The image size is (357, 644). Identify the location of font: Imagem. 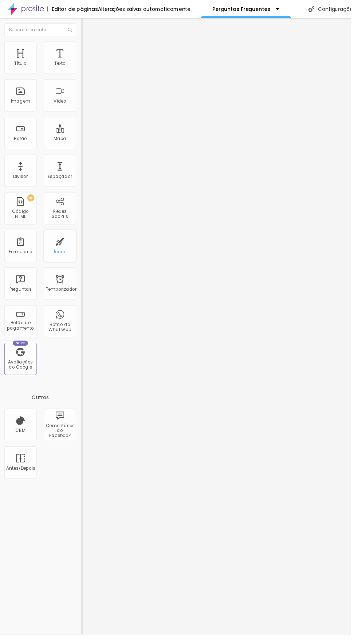
(22, 102).